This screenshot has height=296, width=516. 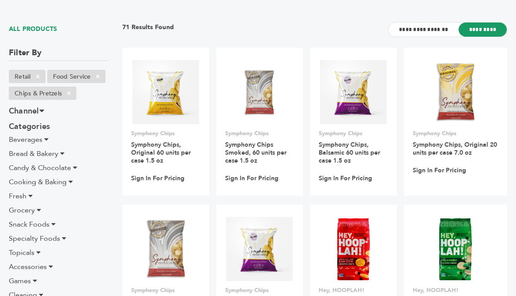 I want to click on span: Bread & Bakery, so click(x=34, y=154).